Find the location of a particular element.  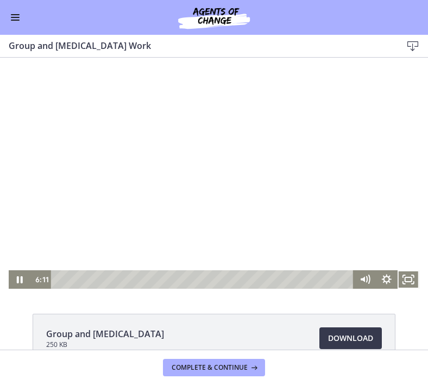

button: Fullscreen is located at coordinates (409, 222).